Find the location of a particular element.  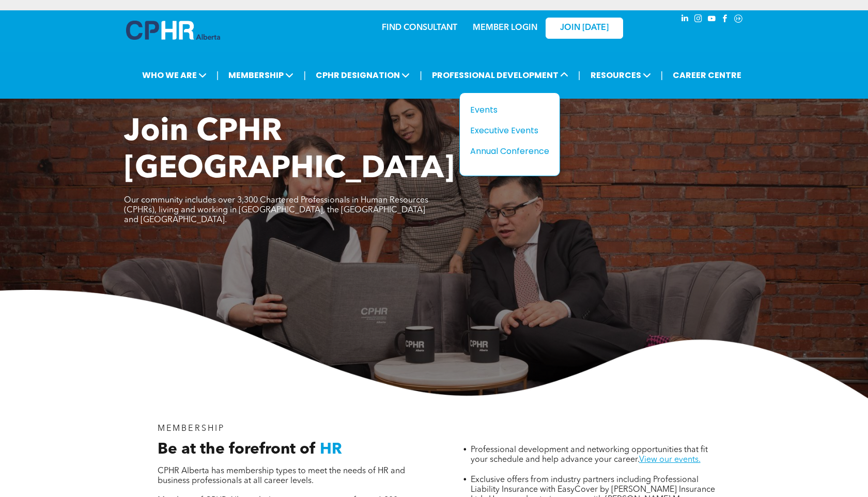

a: linkedin is located at coordinates (684, 19).